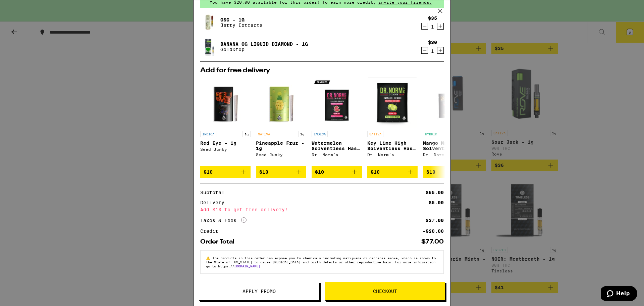  Describe the element at coordinates (212, 231) in the screenshot. I see `div: Credit` at that location.